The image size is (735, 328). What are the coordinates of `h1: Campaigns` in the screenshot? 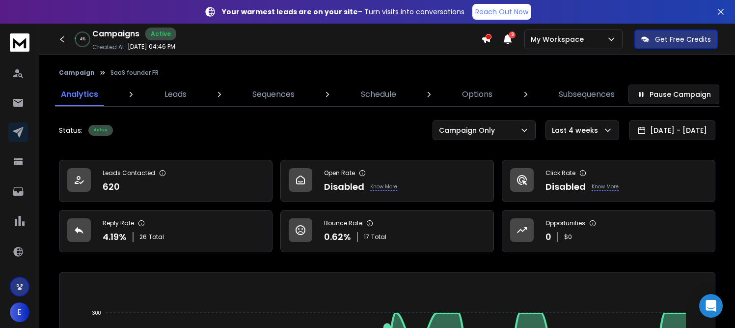 It's located at (116, 34).